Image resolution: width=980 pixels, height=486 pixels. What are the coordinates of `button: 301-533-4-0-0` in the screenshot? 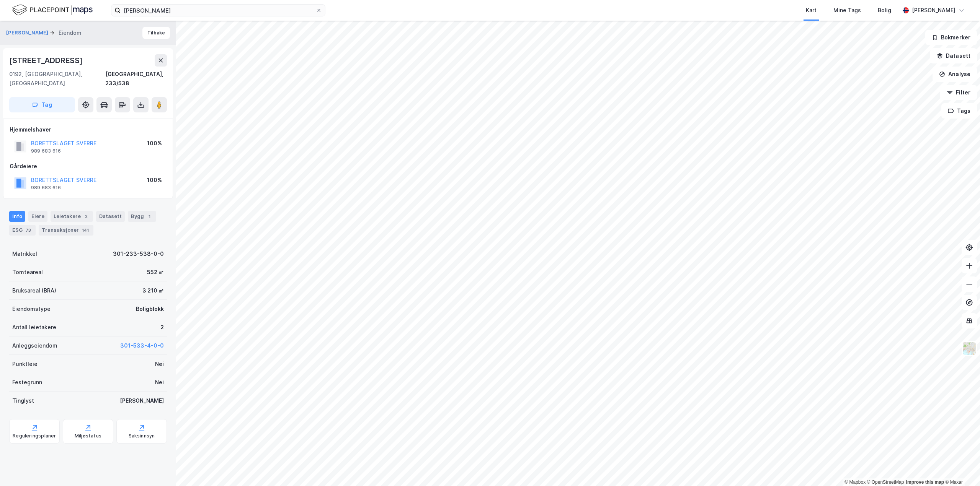 It's located at (142, 346).